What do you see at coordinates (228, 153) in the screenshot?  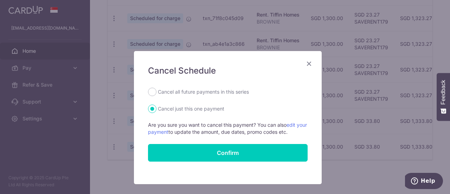 I see `button: Confirm` at bounding box center [228, 153].